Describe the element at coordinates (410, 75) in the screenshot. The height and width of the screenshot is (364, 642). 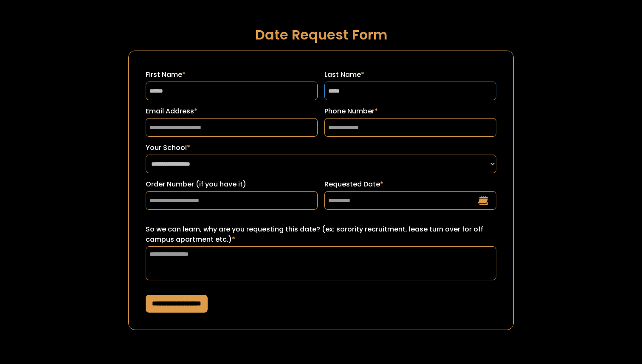
I see `label: Last Name` at that location.